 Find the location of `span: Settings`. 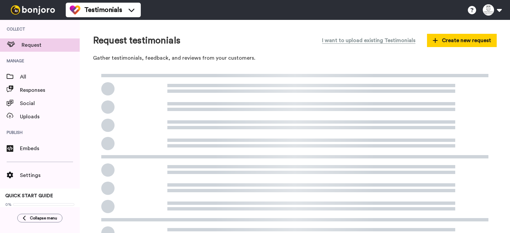

span: Settings is located at coordinates (50, 176).